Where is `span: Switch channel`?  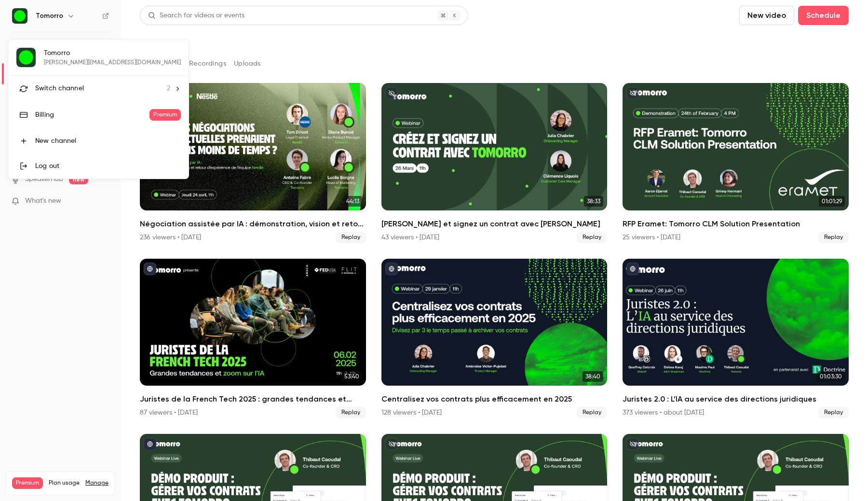 span: Switch channel is located at coordinates (59, 88).